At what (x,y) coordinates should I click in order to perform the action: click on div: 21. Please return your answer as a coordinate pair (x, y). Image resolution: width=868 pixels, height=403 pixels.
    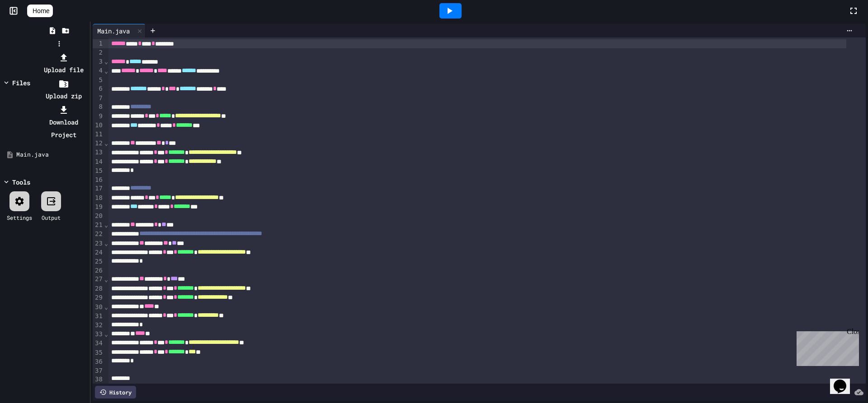
    Looking at the image, I should click on (98, 226).